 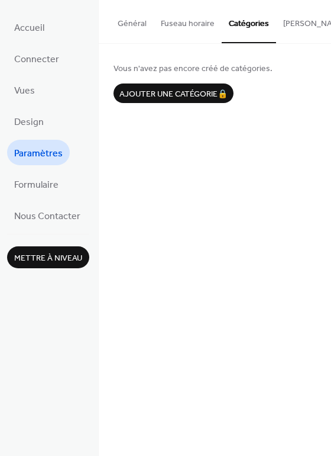 What do you see at coordinates (37, 58) in the screenshot?
I see `a: Connecter` at bounding box center [37, 58].